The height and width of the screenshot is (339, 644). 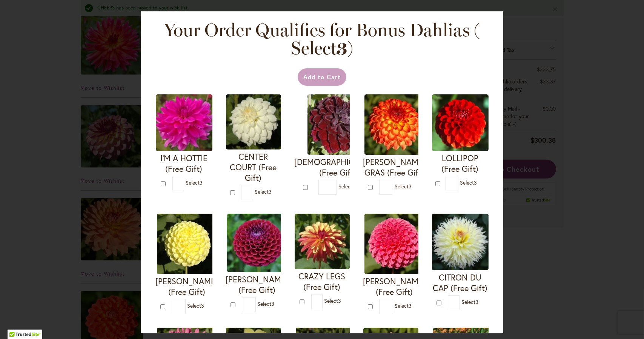 I want to click on img: VOODOO (Free Gift), so click(x=337, y=124).